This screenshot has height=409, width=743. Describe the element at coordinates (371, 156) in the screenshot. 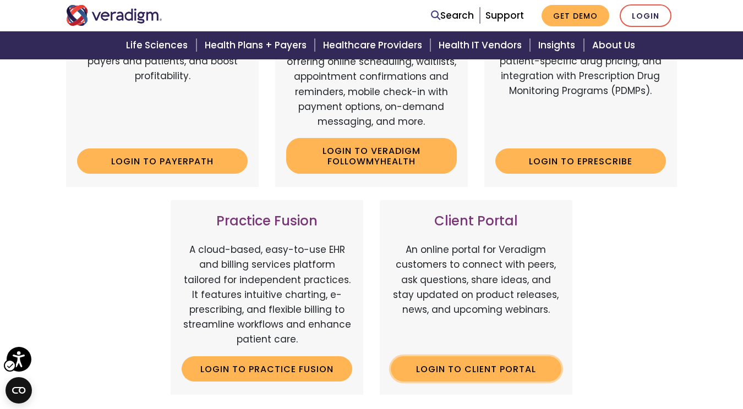

I see `a: Login to Veradigm FollowMyHealth` at that location.